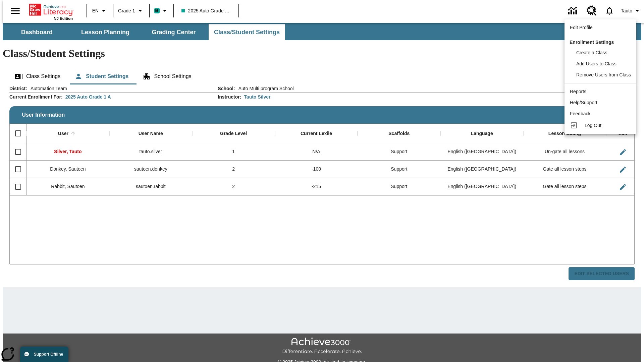 The height and width of the screenshot is (362, 644). What do you see at coordinates (592, 53) in the screenshot?
I see `span: Create a Class` at bounding box center [592, 53].